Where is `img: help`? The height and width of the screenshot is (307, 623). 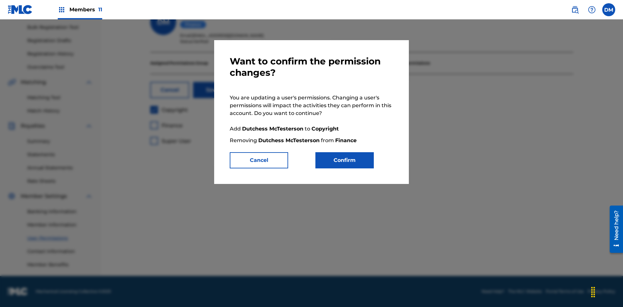 img: help is located at coordinates (592, 10).